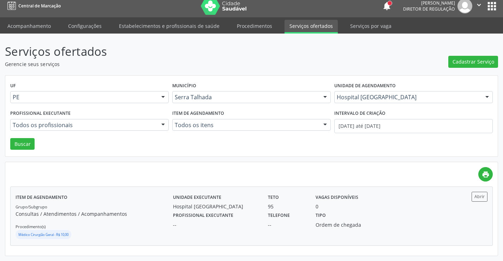 The width and height of the screenshot is (503, 261). Describe the element at coordinates (474, 61) in the screenshot. I see `span: Cadastrar Serviço` at that location.